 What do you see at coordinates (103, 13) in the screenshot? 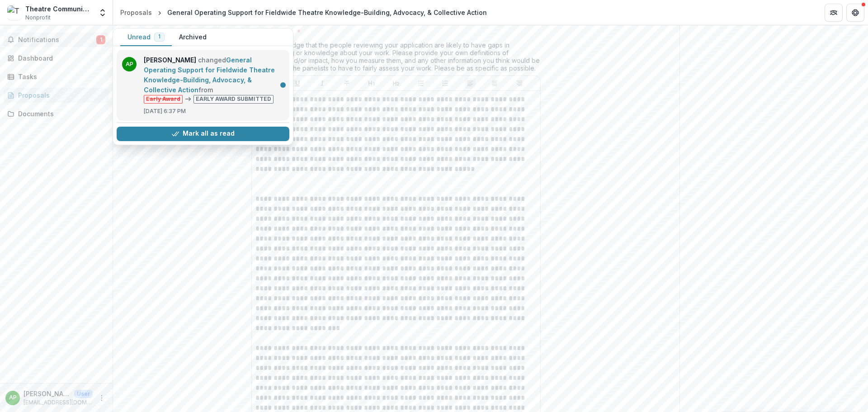
I see `button: Open entity switcher` at bounding box center [103, 13].